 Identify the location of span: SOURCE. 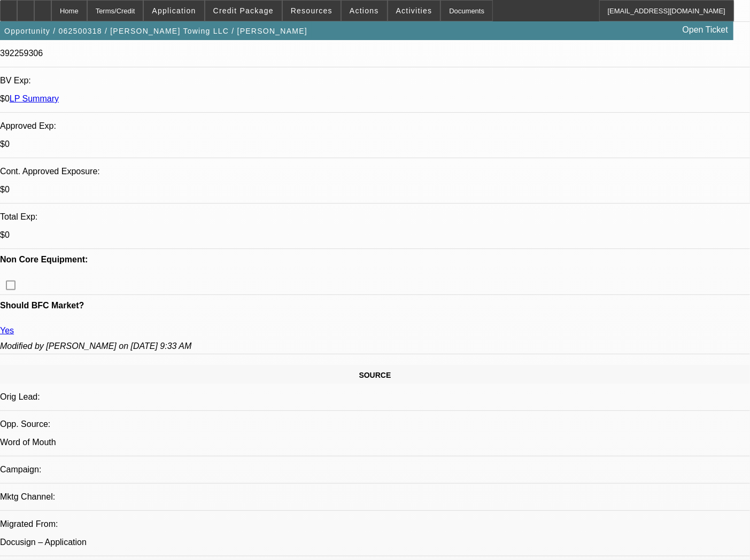
(376, 375).